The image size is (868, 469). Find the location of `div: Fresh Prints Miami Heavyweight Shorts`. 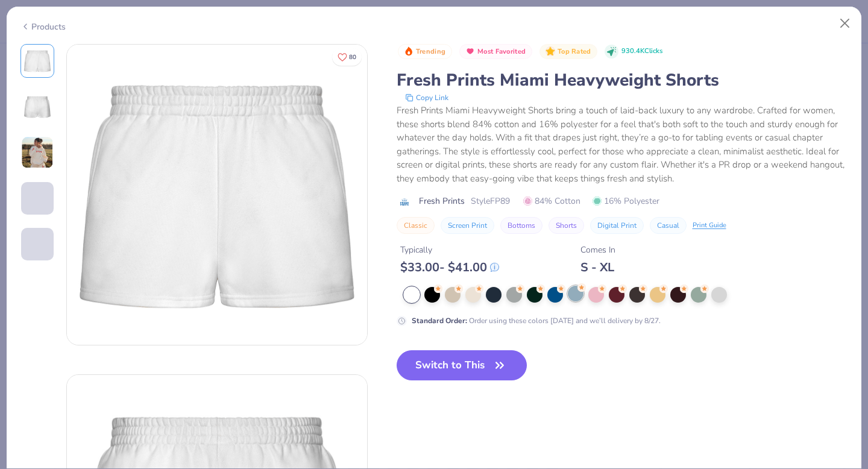

div: Fresh Prints Miami Heavyweight Shorts is located at coordinates (622, 80).